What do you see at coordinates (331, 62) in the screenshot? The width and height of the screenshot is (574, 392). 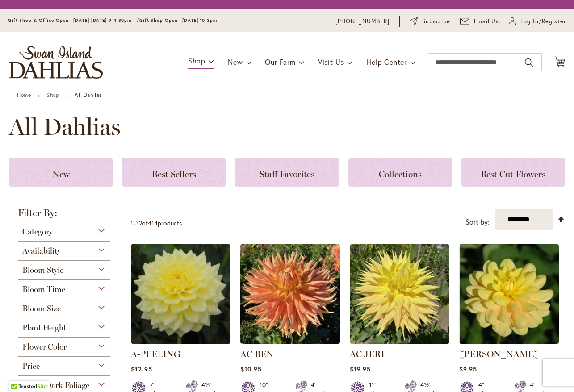 I see `span: Visit Us` at bounding box center [331, 62].